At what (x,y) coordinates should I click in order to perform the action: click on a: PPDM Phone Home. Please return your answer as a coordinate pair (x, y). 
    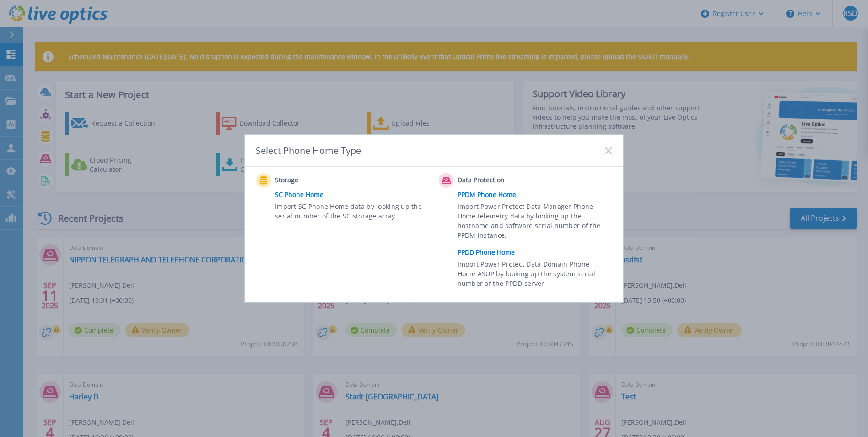
    Looking at the image, I should click on (537, 195).